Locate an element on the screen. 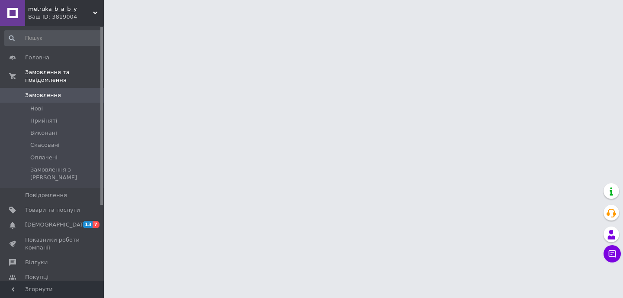 This screenshot has width=623, height=298. button: Чат з покупцем is located at coordinates (613, 254).